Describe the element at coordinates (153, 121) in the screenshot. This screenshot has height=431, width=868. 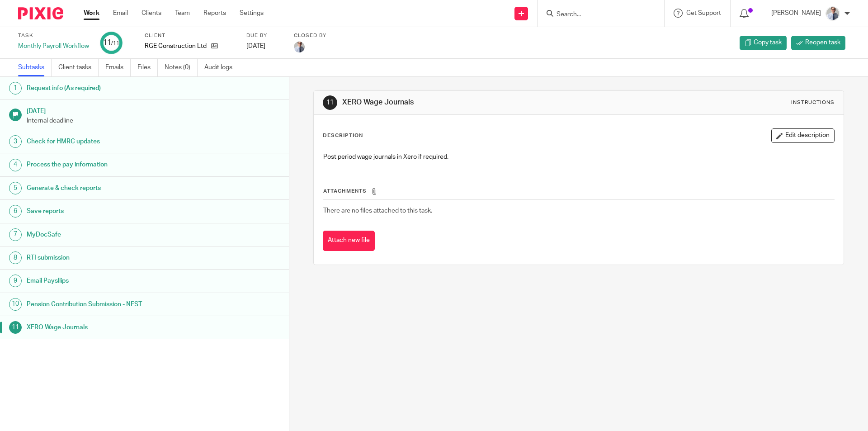
I see `p: Internal deadline` at that location.